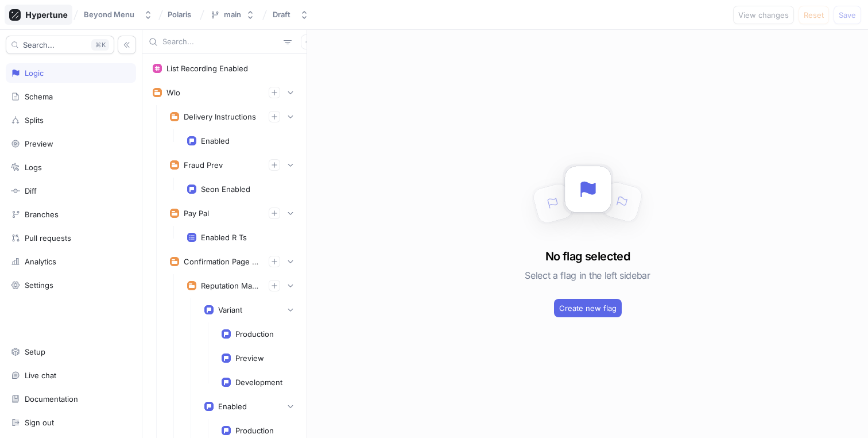  Describe the element at coordinates (60, 45) in the screenshot. I see `button: Search...K` at that location.